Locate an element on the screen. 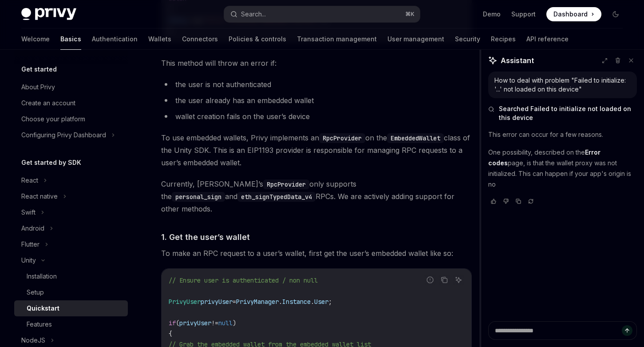  button: Copy the contents from the code block is located at coordinates (444, 280).